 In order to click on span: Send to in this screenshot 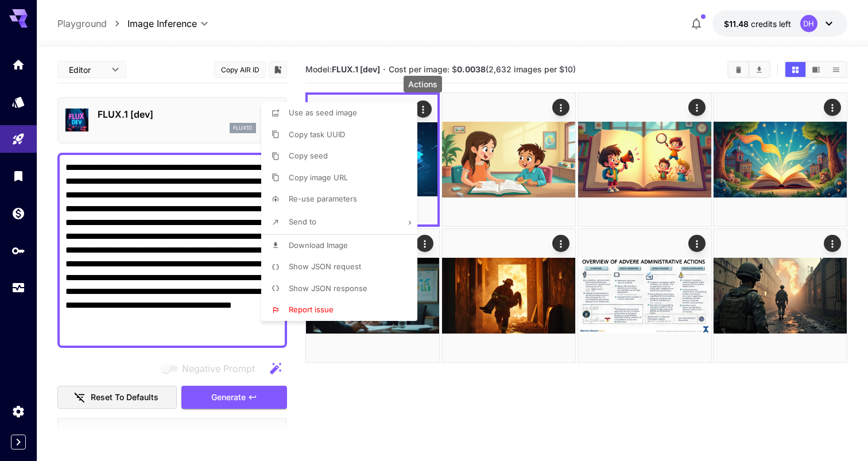, I will do `click(302, 222)`.